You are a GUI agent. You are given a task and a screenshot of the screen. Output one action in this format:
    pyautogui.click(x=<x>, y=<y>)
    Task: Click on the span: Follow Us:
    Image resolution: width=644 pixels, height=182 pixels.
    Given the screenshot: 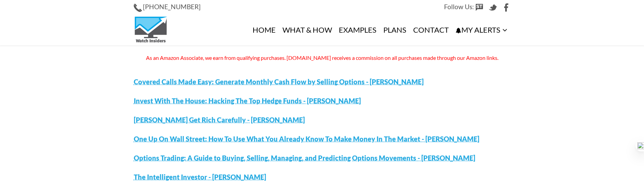 What is the action you would take?
    pyautogui.click(x=459, y=7)
    